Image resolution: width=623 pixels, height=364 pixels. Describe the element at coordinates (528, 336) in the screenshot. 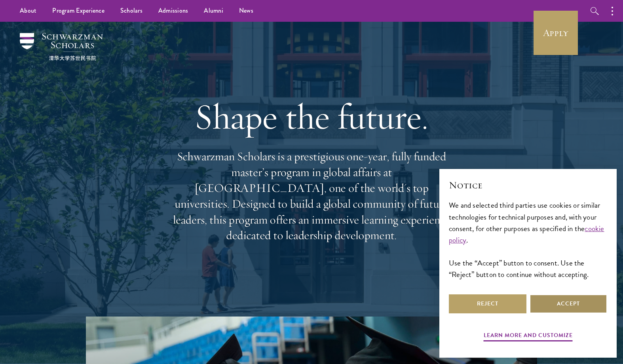

I see `button: Learn more and customize` at that location.